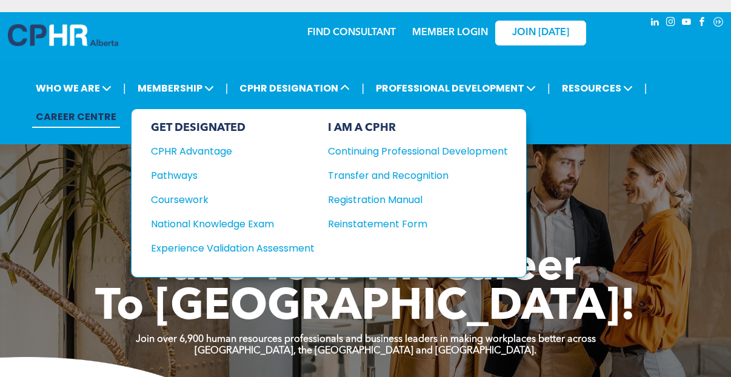 This screenshot has height=377, width=731. Describe the element at coordinates (449, 33) in the screenshot. I see `a: MEMBER LOGIN` at that location.